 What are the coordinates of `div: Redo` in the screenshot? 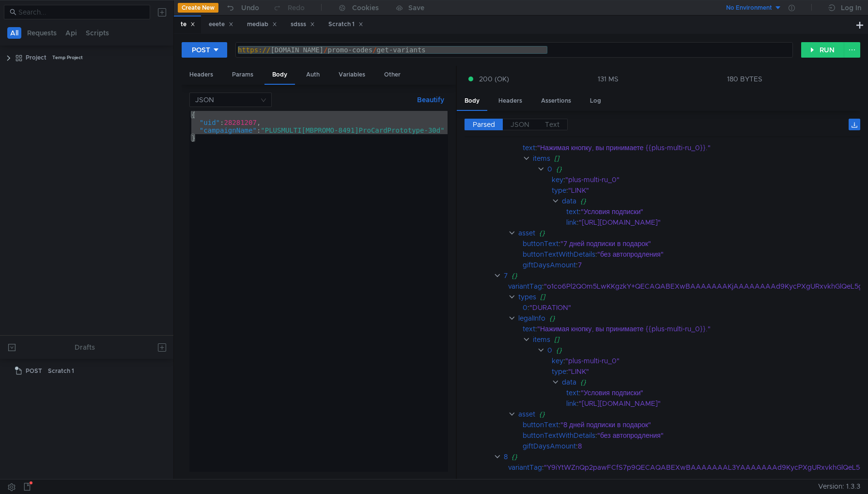 It's located at (296, 8).